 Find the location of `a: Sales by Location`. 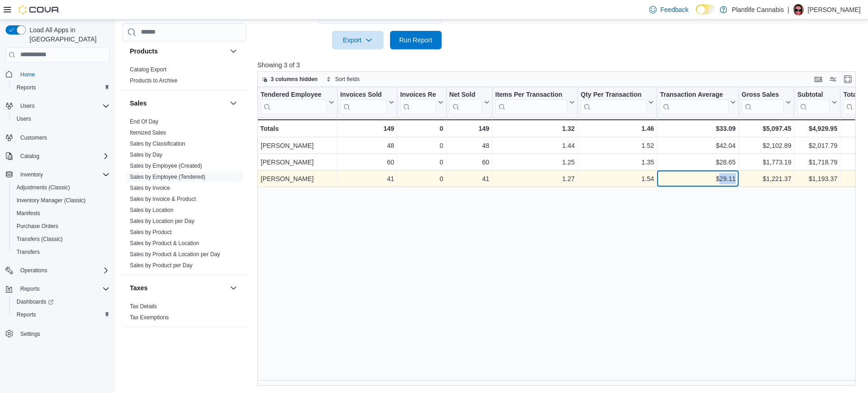

a: Sales by Location is located at coordinates (152, 210).